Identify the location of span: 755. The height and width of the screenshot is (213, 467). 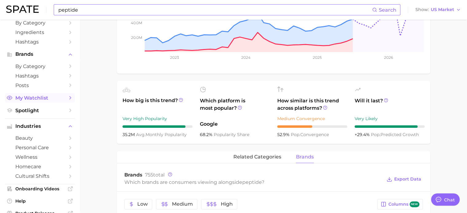
(149, 175).